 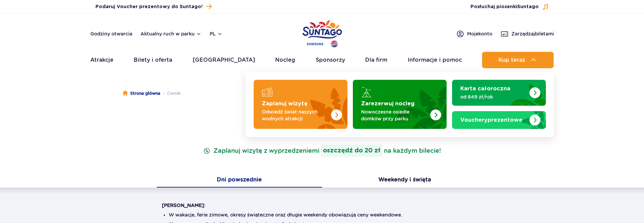 What do you see at coordinates (518, 60) in the screenshot?
I see `button: Kup teraz` at bounding box center [518, 60].